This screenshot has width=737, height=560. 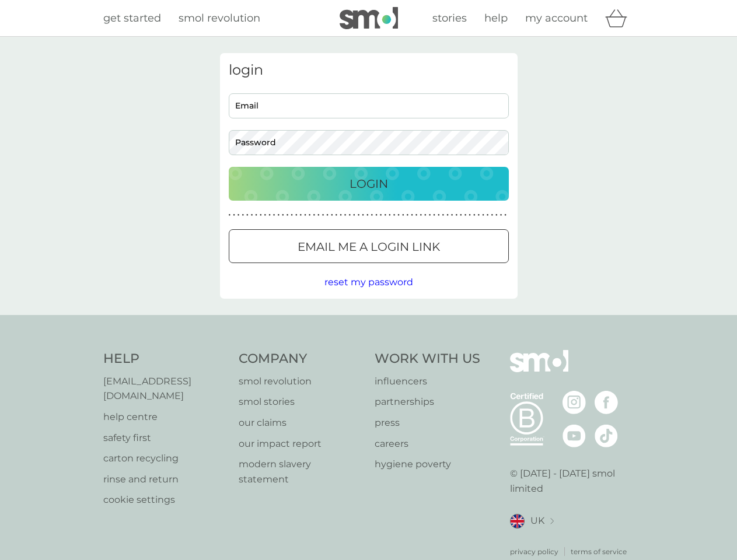 I want to click on img: smol, so click(x=368, y=18).